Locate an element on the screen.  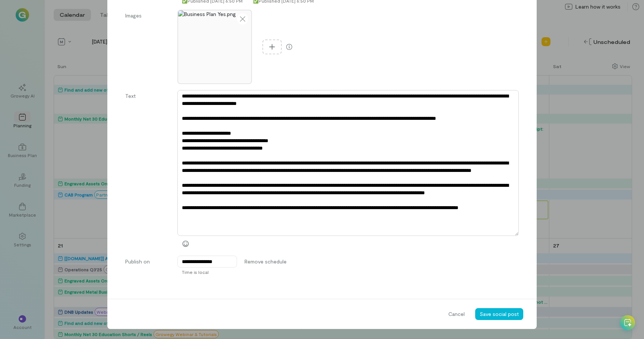
div: Reorder image Business Plan Yes.png is located at coordinates (215, 47).